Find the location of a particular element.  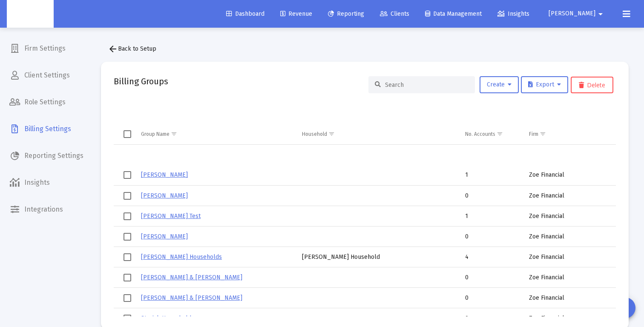

span: Export is located at coordinates (544, 84).